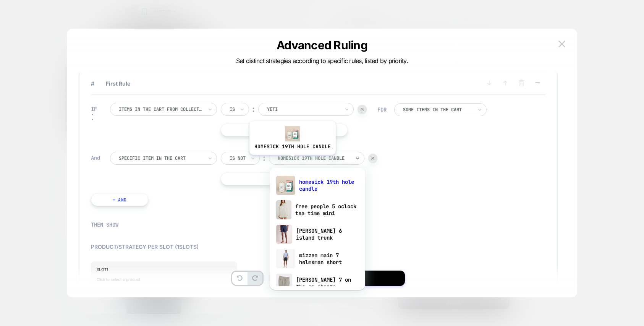  What do you see at coordinates (316, 225) in the screenshot?
I see `div: THEN SHOW` at bounding box center [316, 225].